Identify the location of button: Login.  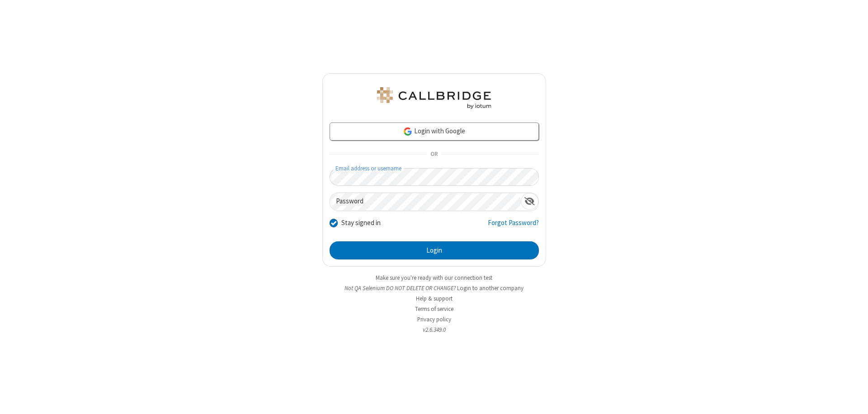
(434, 251).